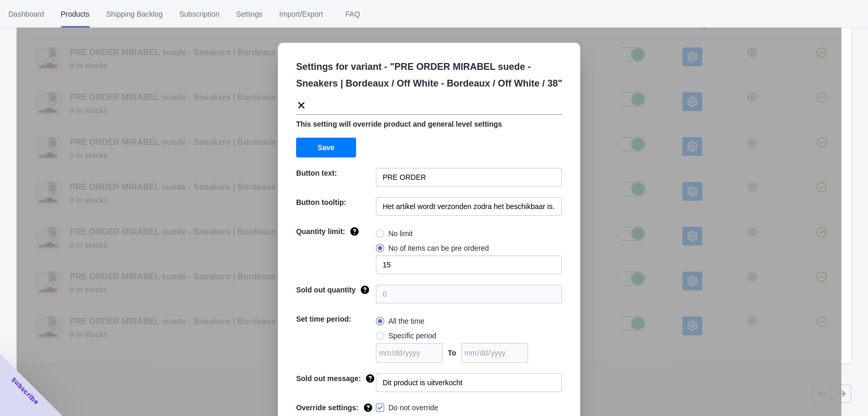  What do you see at coordinates (328, 379) in the screenshot?
I see `span: Sold out message:` at bounding box center [328, 379].